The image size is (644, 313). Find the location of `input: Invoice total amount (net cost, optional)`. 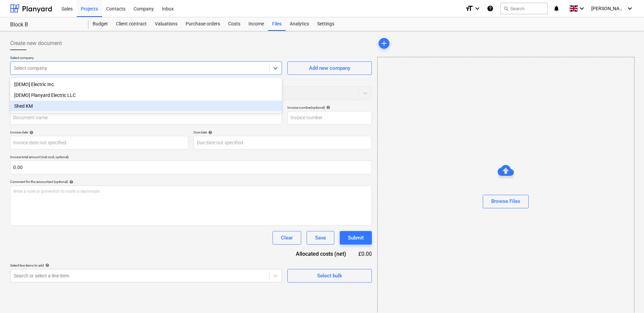

input: Invoice total amount (net cost, optional) is located at coordinates (191, 167).